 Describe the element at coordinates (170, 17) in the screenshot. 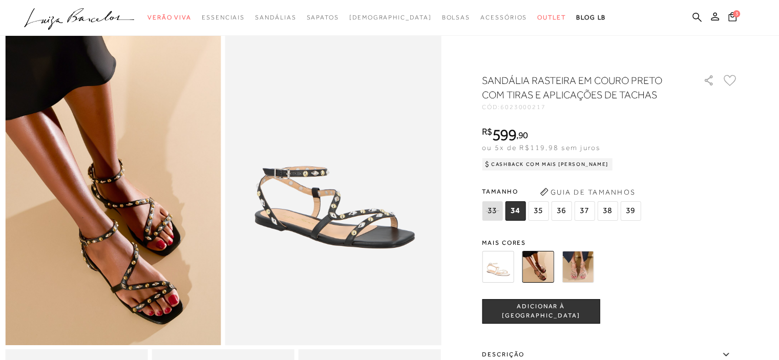

I see `span: Verão Viva` at that location.